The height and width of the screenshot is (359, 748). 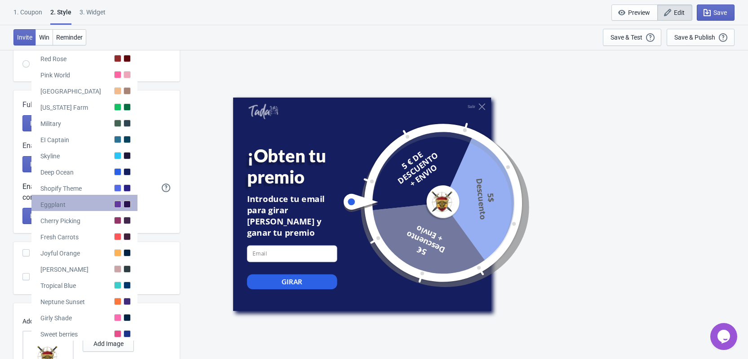 What do you see at coordinates (53, 59) in the screenshot?
I see `div: Red Rose` at bounding box center [53, 59].